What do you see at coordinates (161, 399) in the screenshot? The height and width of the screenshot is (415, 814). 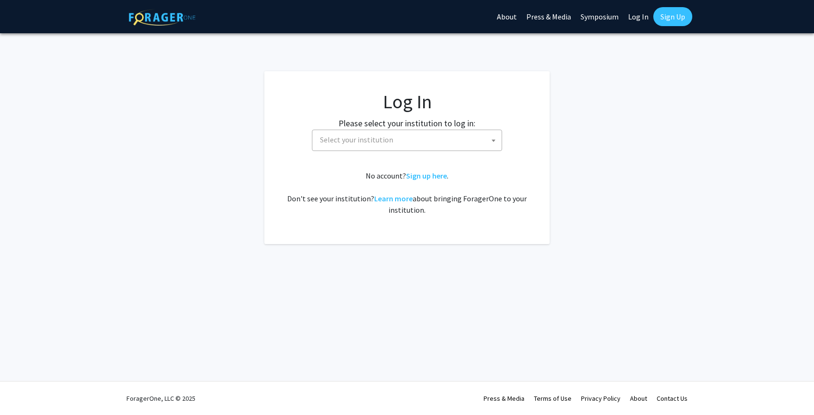 I see `div: ForagerOne, LLC © 2025` at bounding box center [161, 399].